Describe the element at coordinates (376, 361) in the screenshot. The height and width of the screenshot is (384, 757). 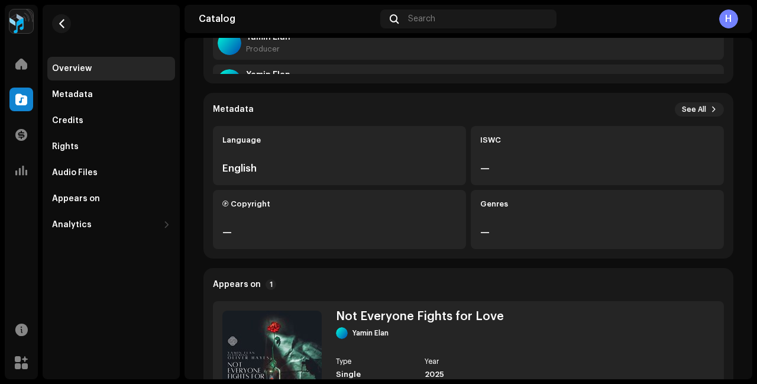
I see `div: Type` at that location.